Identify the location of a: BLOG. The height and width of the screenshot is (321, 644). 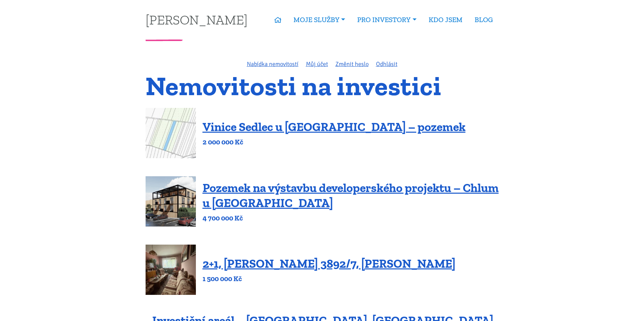
(483, 20).